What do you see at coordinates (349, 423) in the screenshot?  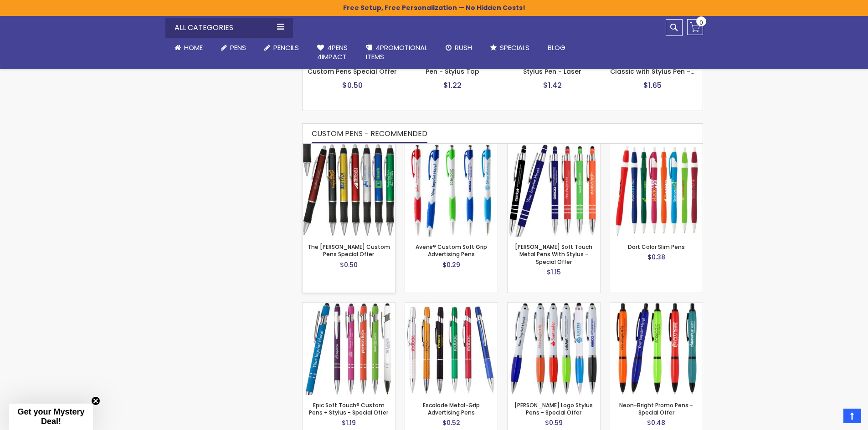 I see `span: $1.19` at bounding box center [349, 423].